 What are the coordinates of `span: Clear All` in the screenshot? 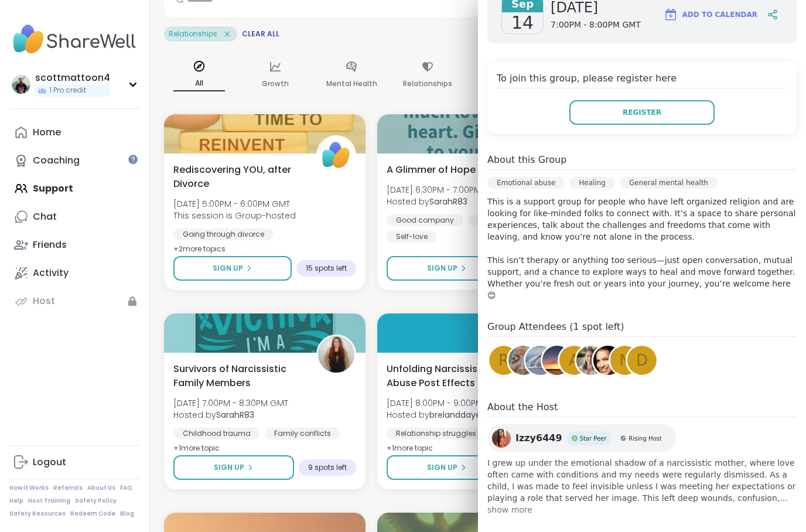 It's located at (261, 34).